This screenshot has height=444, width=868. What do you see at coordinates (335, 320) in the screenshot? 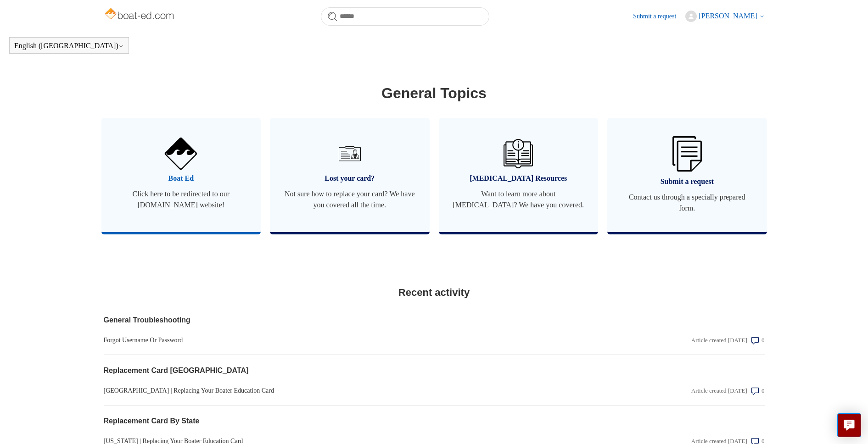
I see `a: General Troubleshooting` at bounding box center [335, 320].